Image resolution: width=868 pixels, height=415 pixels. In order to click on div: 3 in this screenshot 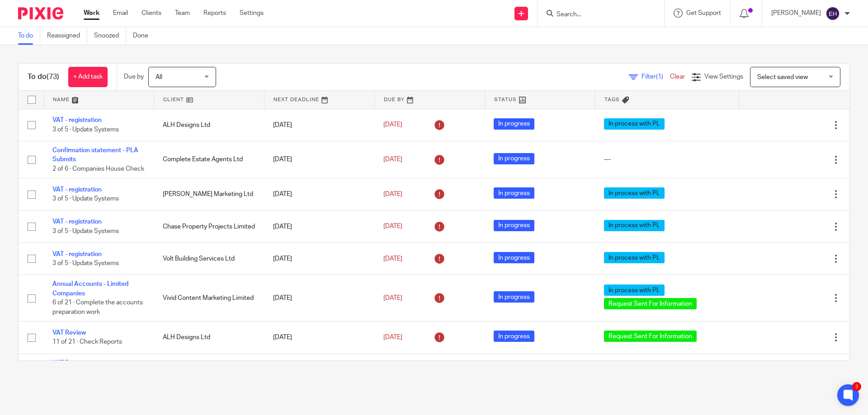, I will do `click(856, 386)`.